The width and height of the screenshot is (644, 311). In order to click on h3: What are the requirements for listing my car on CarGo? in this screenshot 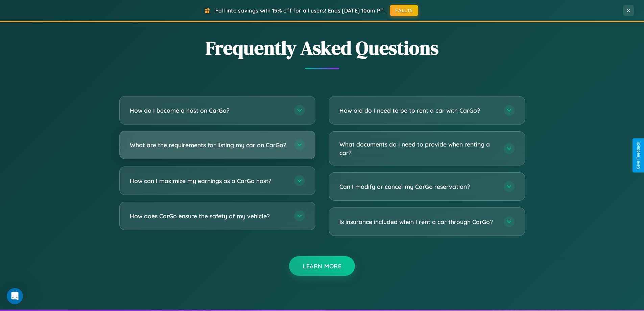, I will do `click(209, 145)`.